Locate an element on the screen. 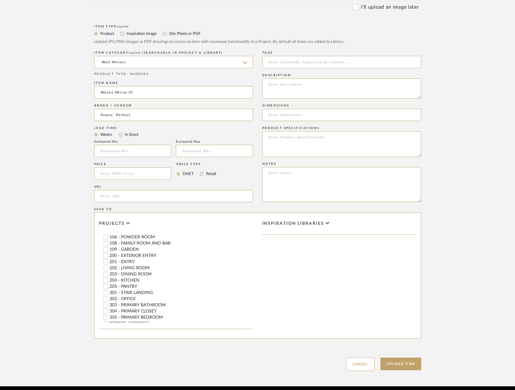  label: 204 - KITCHEN is located at coordinates (181, 280).